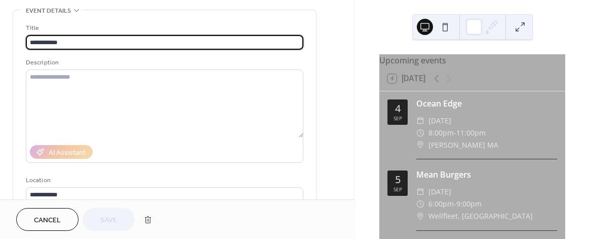  I want to click on a: Cancel, so click(47, 219).